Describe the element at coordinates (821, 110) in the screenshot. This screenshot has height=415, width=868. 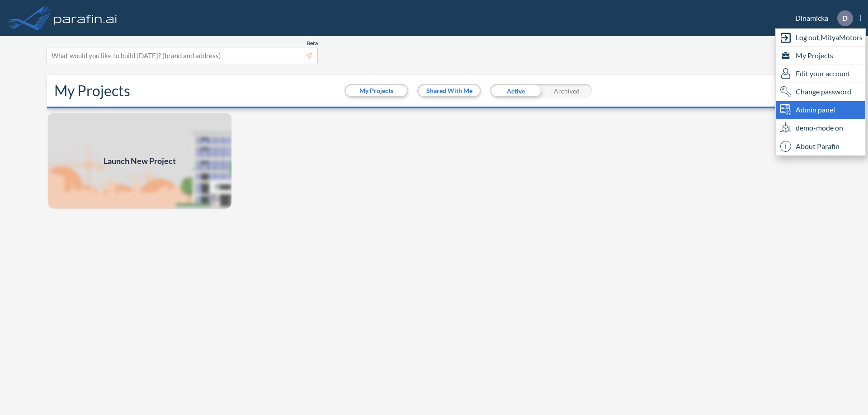
I see `div: Admin panel` at that location.